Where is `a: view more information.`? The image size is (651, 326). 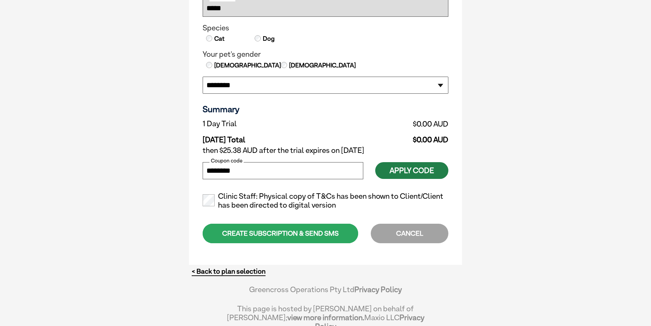 a: view more information. is located at coordinates (326, 317).